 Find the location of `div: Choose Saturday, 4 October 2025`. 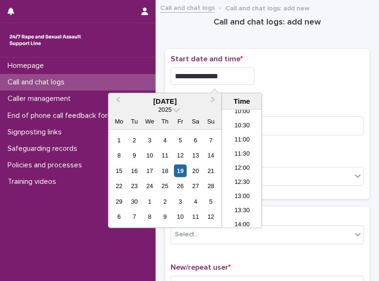

div: Choose Saturday, 4 October 2025 is located at coordinates (195, 201).